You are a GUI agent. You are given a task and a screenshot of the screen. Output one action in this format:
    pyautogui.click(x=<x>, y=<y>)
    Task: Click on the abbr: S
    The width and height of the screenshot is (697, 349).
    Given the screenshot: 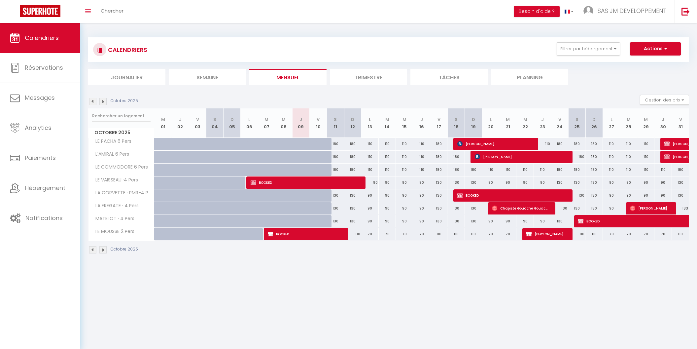 What is the action you would take?
    pyautogui.click(x=335, y=119)
    